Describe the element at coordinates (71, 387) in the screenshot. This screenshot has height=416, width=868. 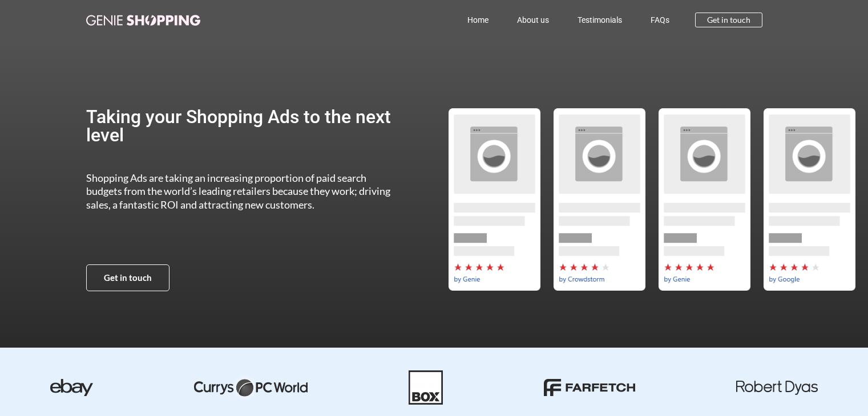
I see `img: ebay-dark` at that location.